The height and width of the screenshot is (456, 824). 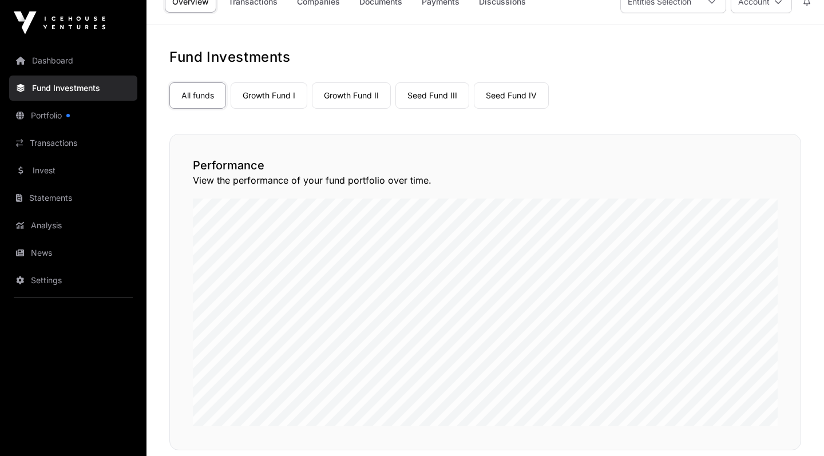 What do you see at coordinates (795, 428) in the screenshot?
I see `div: Chat Widget` at bounding box center [795, 428].